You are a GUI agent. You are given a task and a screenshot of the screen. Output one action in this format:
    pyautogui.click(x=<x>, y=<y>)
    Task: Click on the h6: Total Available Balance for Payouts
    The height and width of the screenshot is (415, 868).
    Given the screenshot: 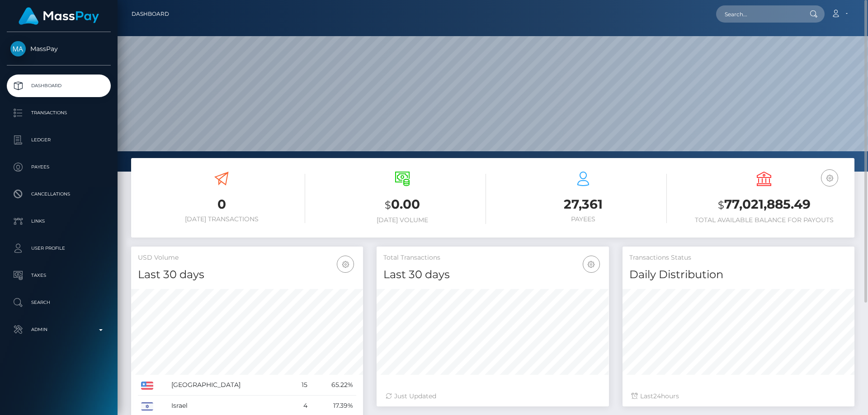 What is the action you would take?
    pyautogui.click(x=763, y=220)
    